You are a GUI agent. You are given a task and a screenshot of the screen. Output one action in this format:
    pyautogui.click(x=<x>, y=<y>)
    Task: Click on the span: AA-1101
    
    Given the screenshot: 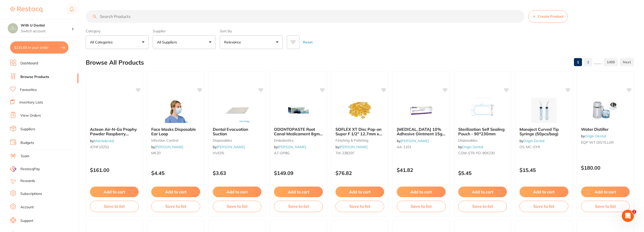 What is the action you would take?
    pyautogui.click(x=404, y=147)
    